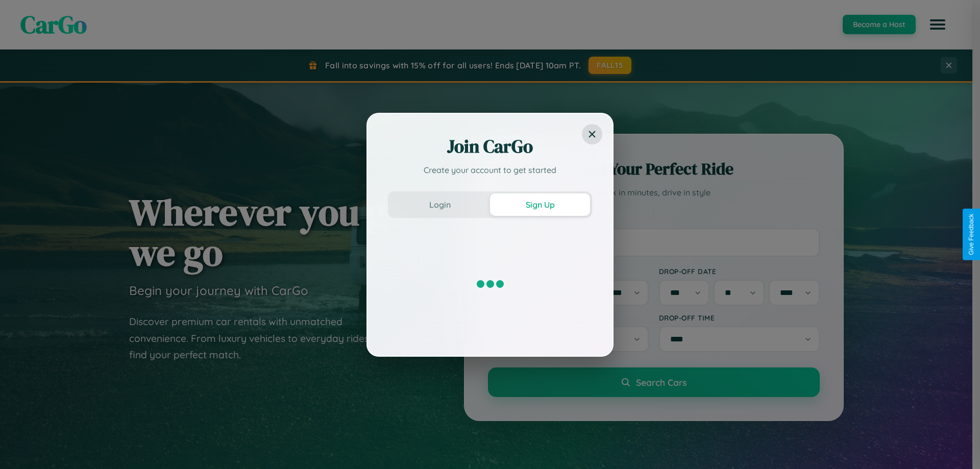 The height and width of the screenshot is (469, 980). Describe the element at coordinates (971, 234) in the screenshot. I see `div: Give Feedback` at that location.